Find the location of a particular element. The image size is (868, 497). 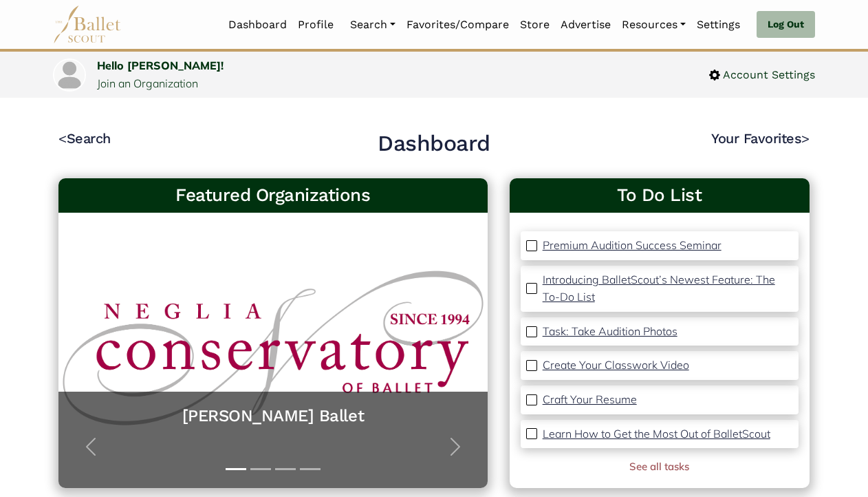

a: Search is located at coordinates (373, 25).